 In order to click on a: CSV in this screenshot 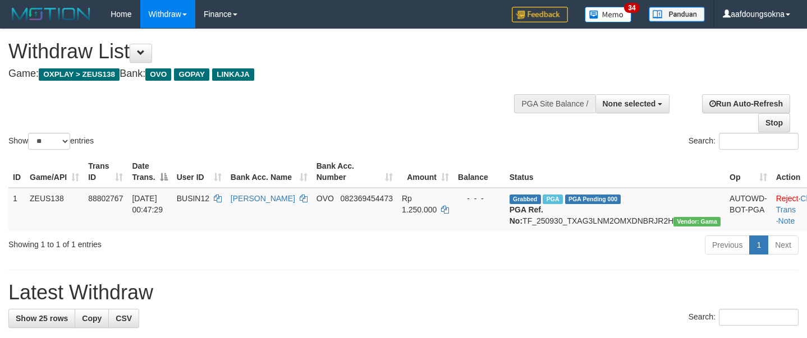, I will do `click(123, 319)`.